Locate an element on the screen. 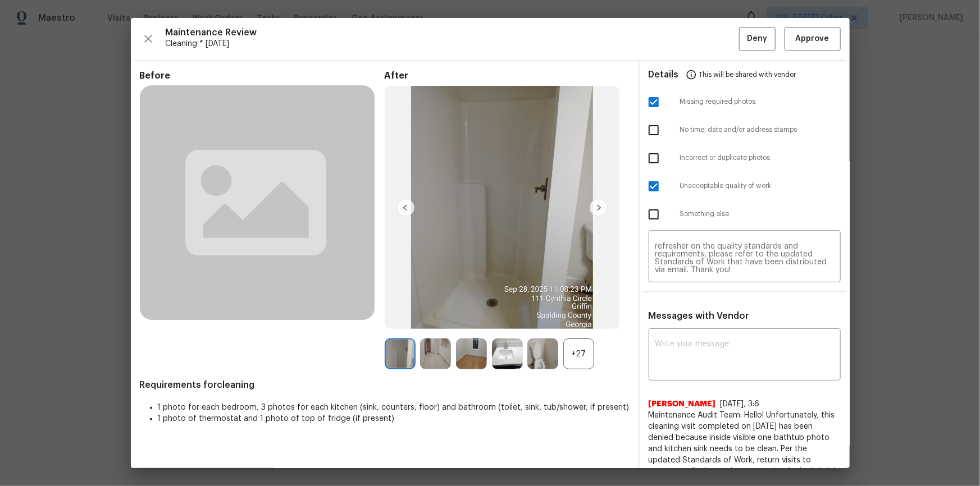 Image resolution: width=980 pixels, height=486 pixels. div: Incorrect or duplicate photos is located at coordinates (745, 158).